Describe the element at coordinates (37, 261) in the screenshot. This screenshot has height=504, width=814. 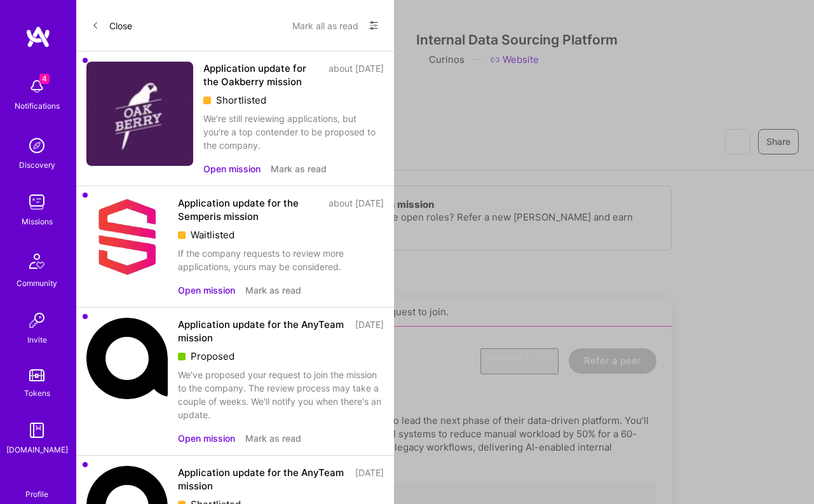
I see `img: Community` at that location.